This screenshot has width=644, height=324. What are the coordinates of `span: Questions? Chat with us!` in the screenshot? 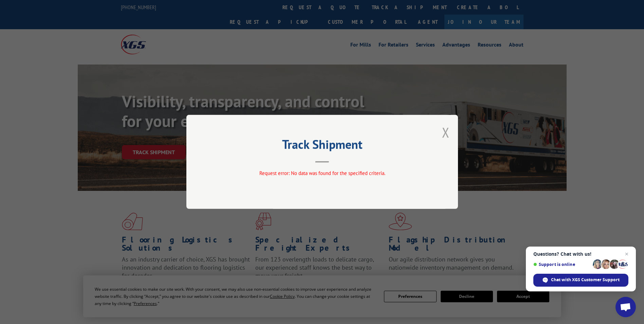 It's located at (581, 254).